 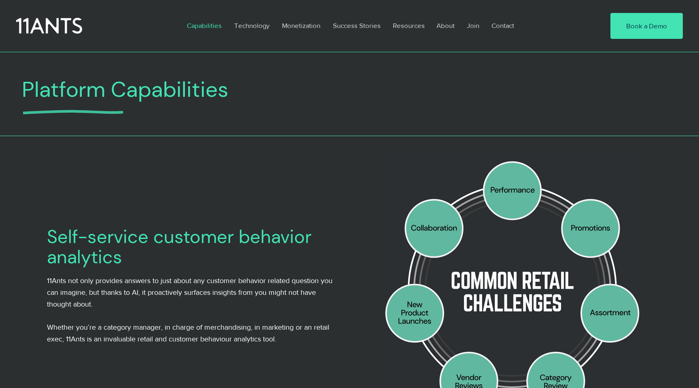 I want to click on p: Resources, so click(x=409, y=25).